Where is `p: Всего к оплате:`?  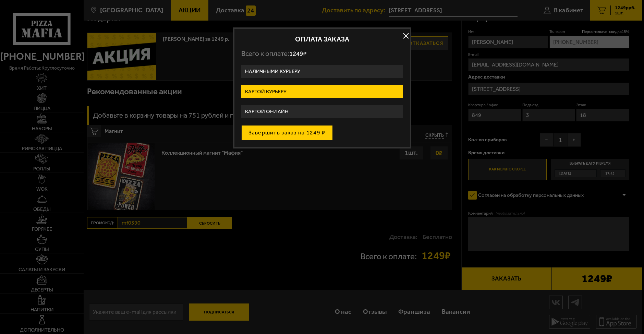
p: Всего к оплате: is located at coordinates (323, 53).